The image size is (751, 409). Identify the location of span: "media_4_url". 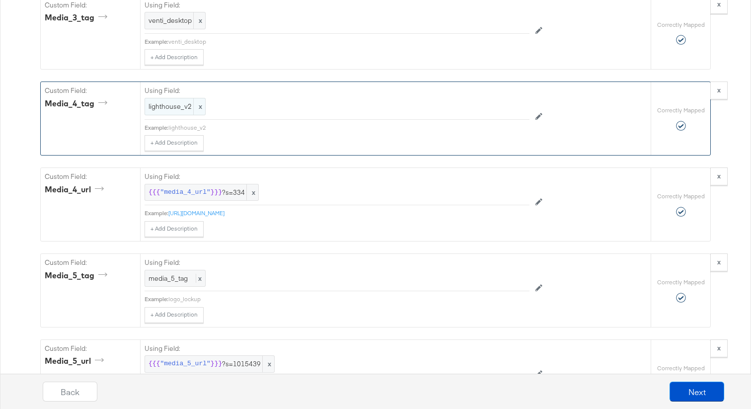
(185, 192).